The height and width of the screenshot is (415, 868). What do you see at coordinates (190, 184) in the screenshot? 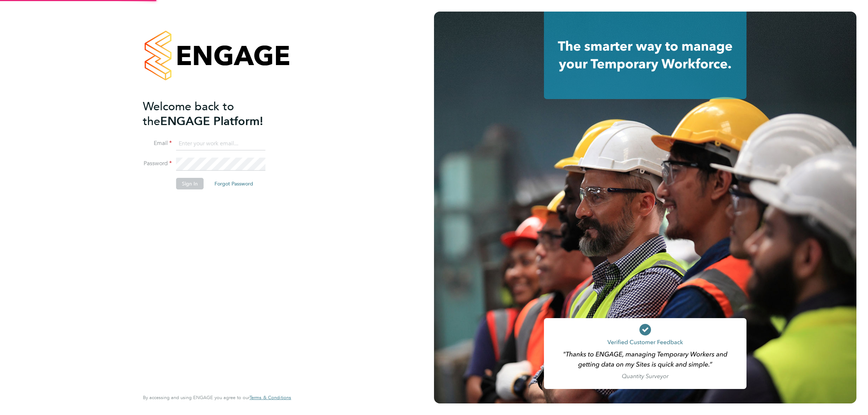
I see `button: Sign In` at bounding box center [190, 184].